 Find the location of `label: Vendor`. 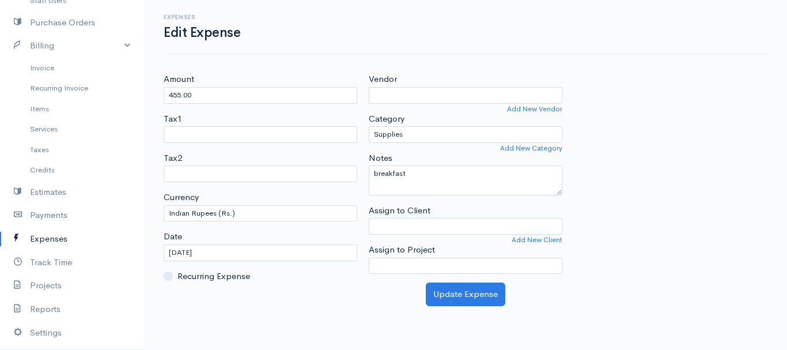

label: Vendor is located at coordinates (382, 79).